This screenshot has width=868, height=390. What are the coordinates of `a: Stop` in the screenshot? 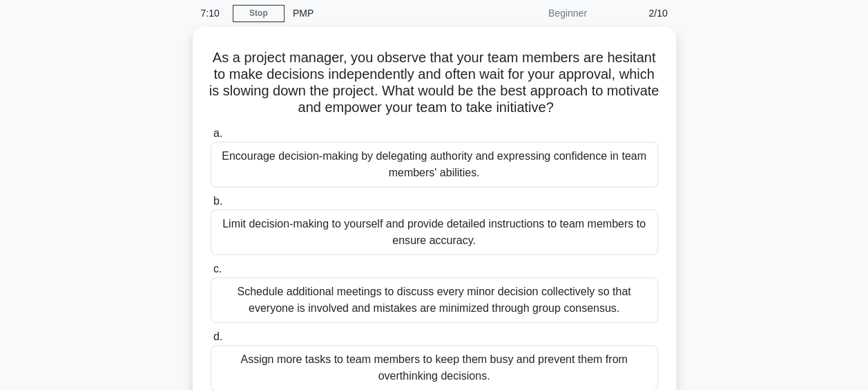 It's located at (258, 13).